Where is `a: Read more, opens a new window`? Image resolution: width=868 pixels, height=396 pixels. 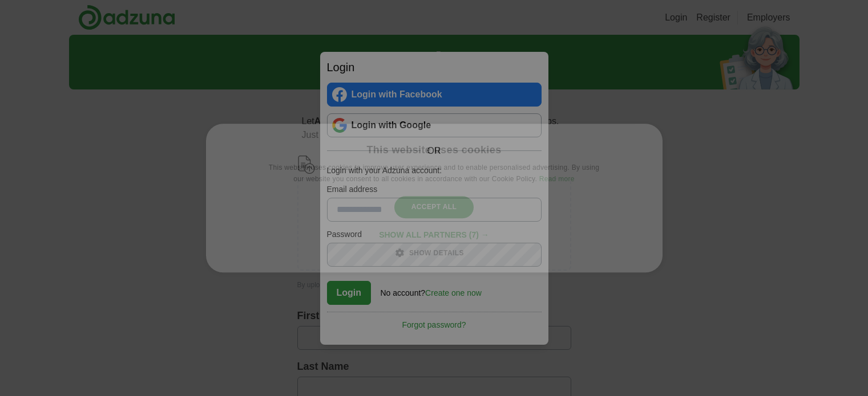
a: Read more, opens a new window is located at coordinates (557, 179).